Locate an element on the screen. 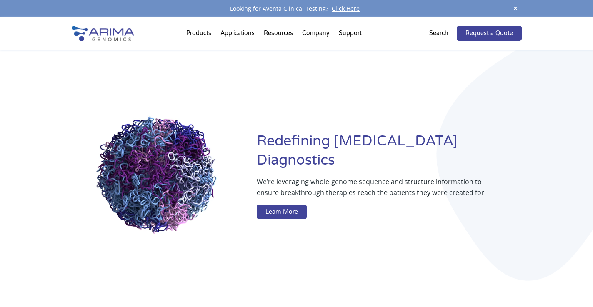 The image size is (593, 307). p: Search is located at coordinates (439, 33).